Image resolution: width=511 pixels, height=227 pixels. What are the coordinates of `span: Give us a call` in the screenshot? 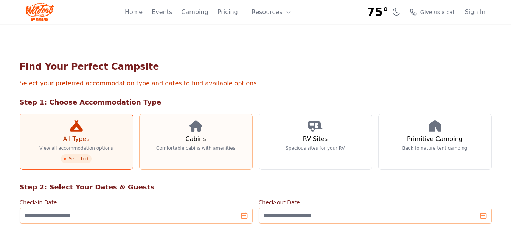 It's located at (438, 12).